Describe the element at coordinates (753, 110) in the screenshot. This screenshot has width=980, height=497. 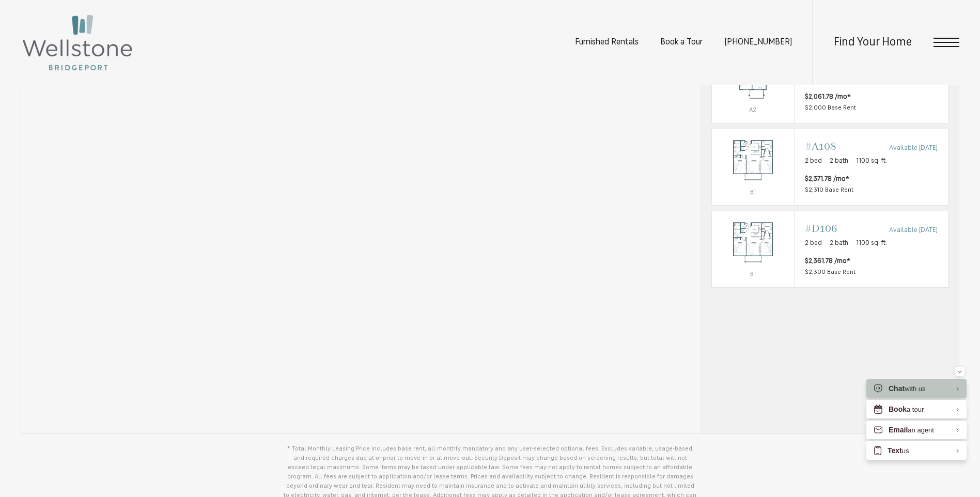
I see `span: A2` at that location.